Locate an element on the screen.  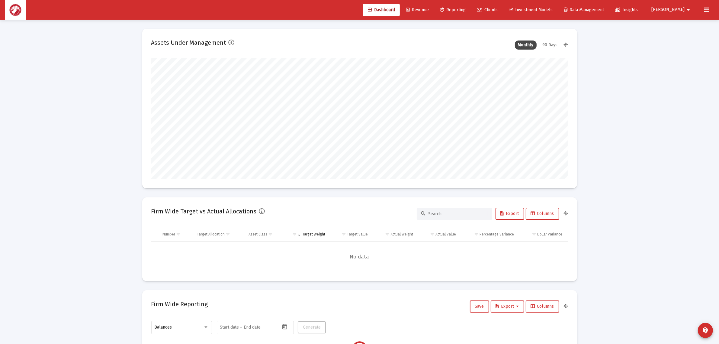
img: Dashboard is located at coordinates (15, 10).